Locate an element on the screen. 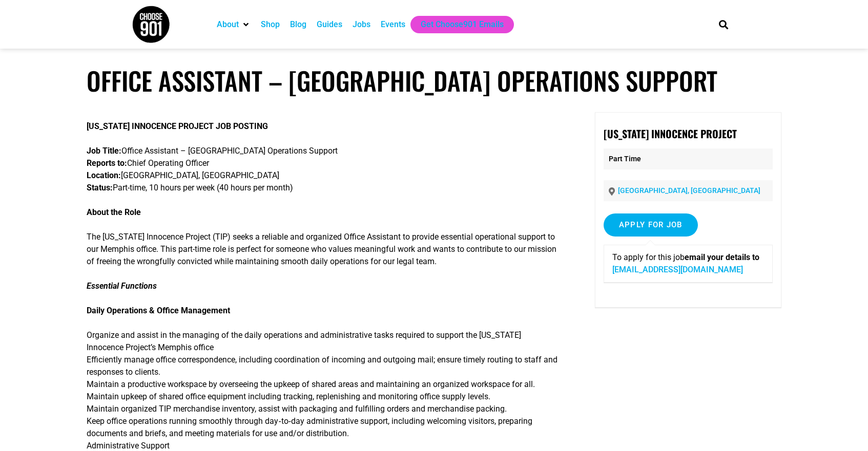 The image size is (868, 451). p: Part Time is located at coordinates (688, 159).